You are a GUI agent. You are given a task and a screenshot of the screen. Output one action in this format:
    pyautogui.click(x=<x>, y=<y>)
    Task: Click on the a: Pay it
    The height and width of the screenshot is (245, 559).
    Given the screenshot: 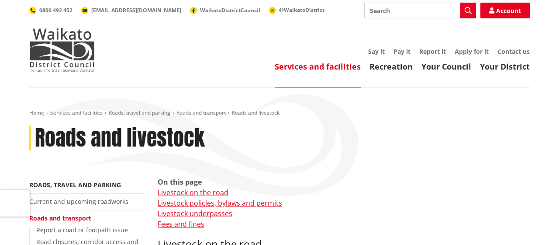 What is the action you would take?
    pyautogui.click(x=402, y=51)
    